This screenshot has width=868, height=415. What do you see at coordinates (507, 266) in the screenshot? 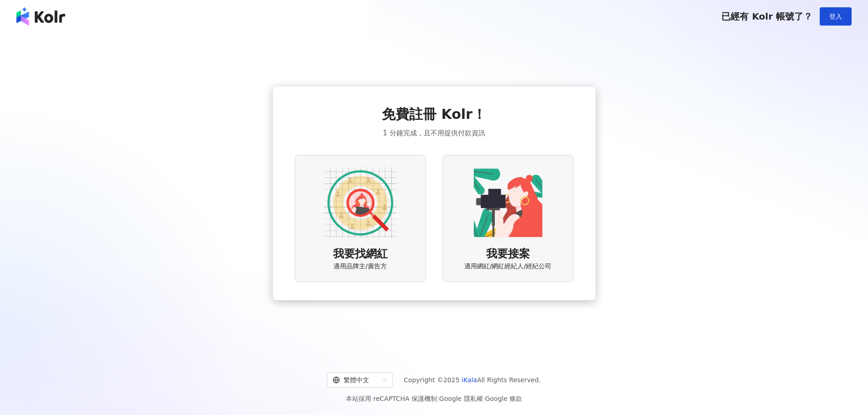
I see `span: 適用網紅/網紅經紀人/經紀公司` at bounding box center [507, 266].